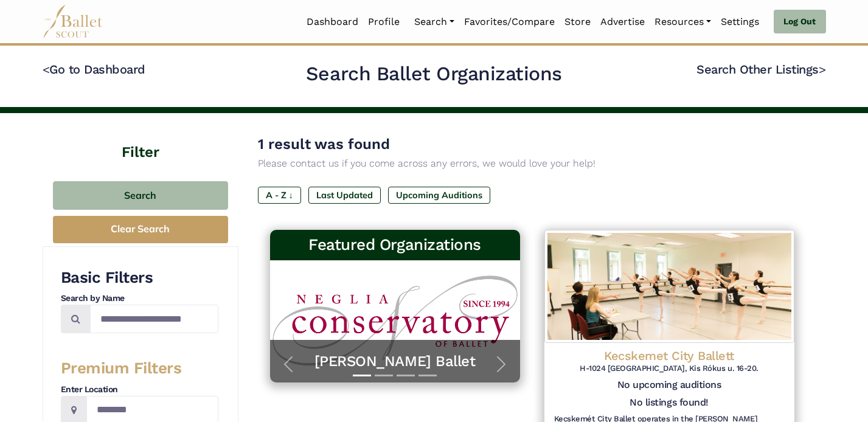 This screenshot has height=422, width=868. I want to click on a: Search Other Listings>, so click(761, 69).